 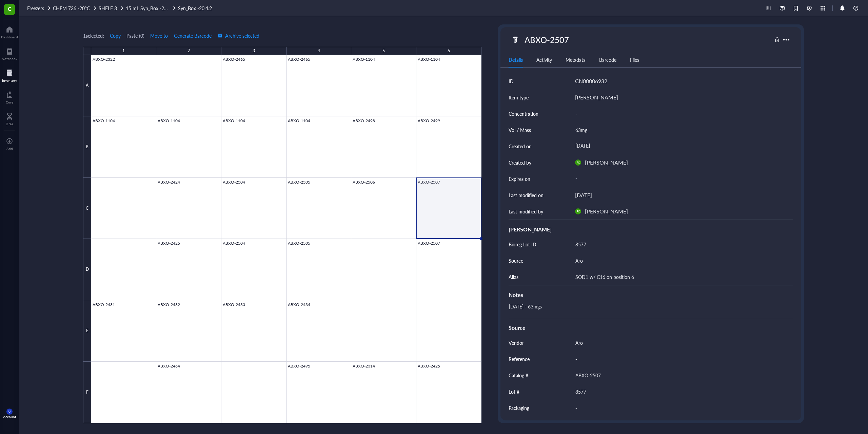 What do you see at coordinates (9, 102) in the screenshot?
I see `div: Core` at bounding box center [9, 102].